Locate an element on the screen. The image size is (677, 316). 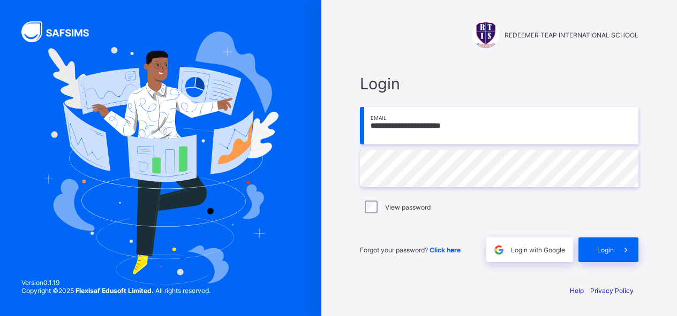
img: SAFSIMS Logo is located at coordinates (62, 32).